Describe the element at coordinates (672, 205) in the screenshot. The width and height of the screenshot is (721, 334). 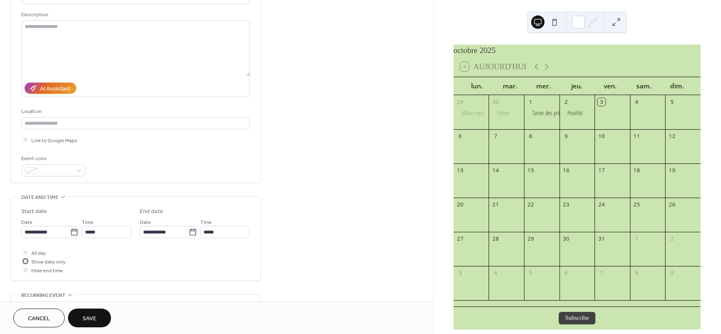
I see `div: 26` at that location.